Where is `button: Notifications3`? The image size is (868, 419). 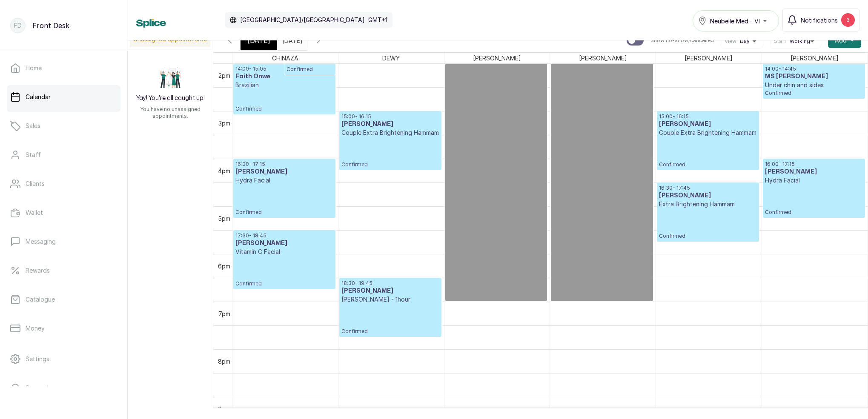
button: Notifications3 is located at coordinates (820, 20).